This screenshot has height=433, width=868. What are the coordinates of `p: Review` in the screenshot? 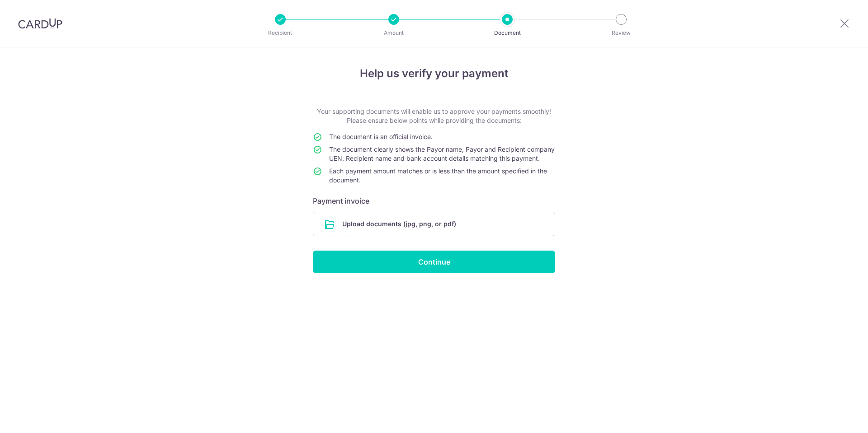 It's located at (621, 33).